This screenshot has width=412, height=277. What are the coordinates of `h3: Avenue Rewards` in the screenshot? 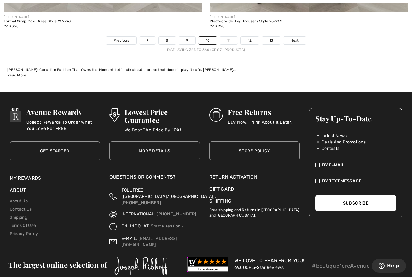 It's located at (63, 112).